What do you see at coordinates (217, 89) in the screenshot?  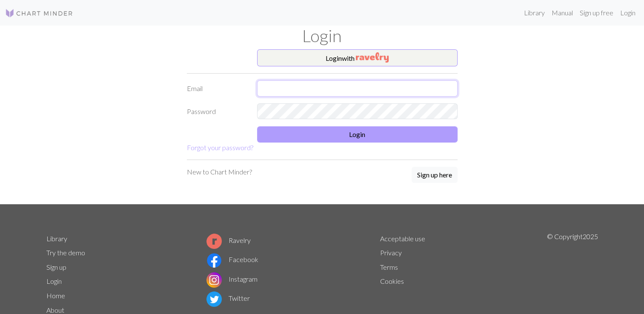 I see `label: Email` at bounding box center [217, 89].